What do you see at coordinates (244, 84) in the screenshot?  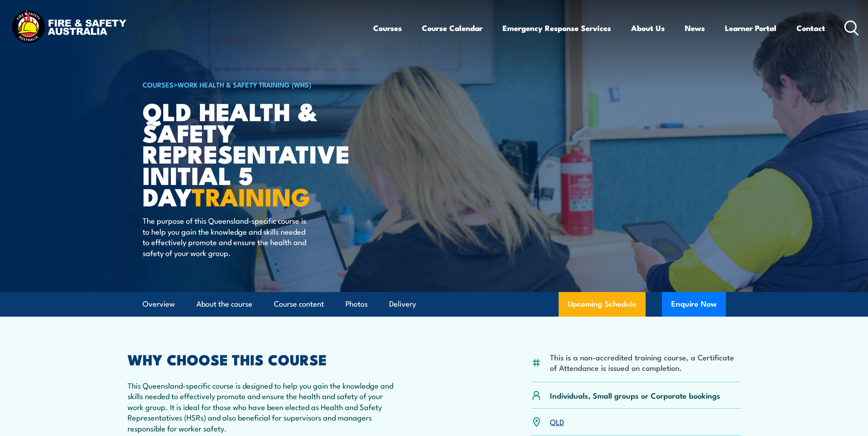 I see `a: Work Health & Safety Training (WHS)` at bounding box center [244, 84].